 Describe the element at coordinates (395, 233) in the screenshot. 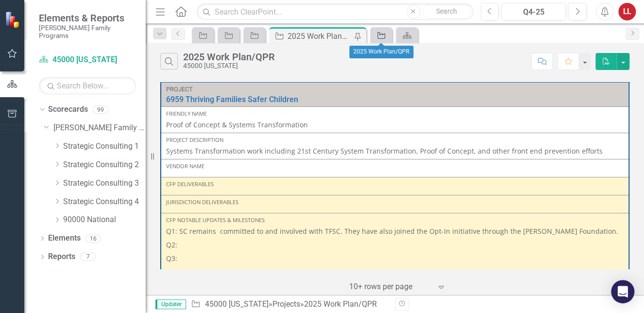

I see `p: Q1: SC remains committed to and involved with TFSC. They have also joined the Opt-In initiative t...` at that location.